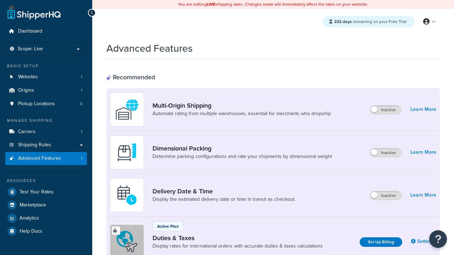  I want to click on span: Carriers, so click(27, 132).